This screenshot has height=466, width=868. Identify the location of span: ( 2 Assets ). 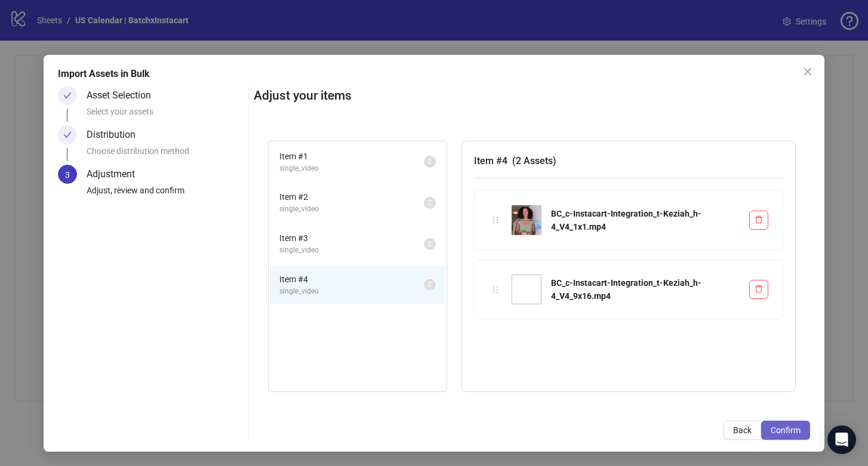
(534, 161).